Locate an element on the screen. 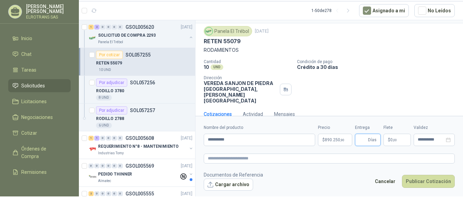 This screenshot has width=463, height=217. p: GSOL005569 is located at coordinates (140, 166).